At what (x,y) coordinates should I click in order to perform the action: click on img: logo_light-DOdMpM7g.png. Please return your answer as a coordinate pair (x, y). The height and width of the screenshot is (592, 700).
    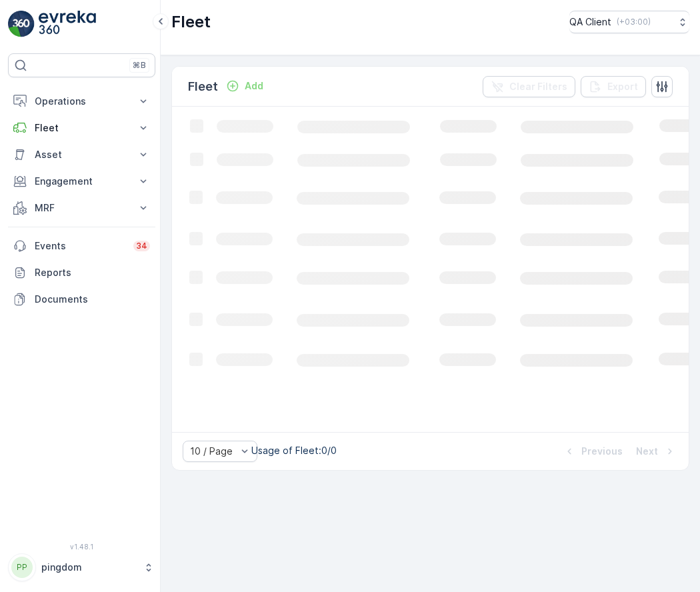
    Looking at the image, I should click on (67, 24).